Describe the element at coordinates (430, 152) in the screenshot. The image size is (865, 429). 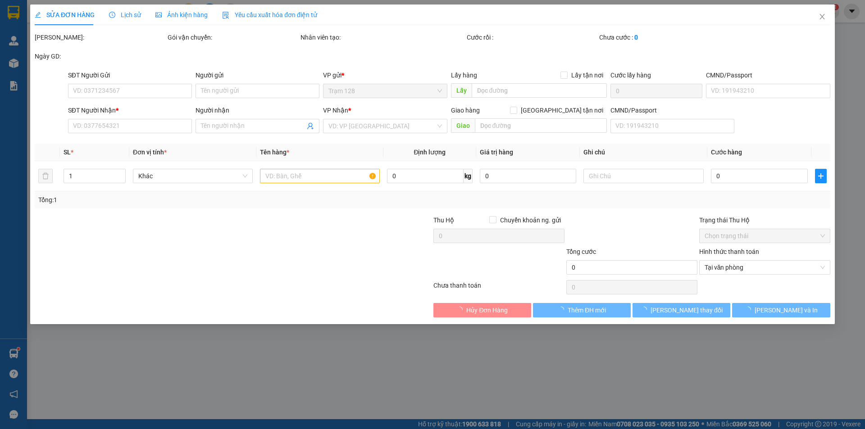
I see `span: Định lượng` at that location.